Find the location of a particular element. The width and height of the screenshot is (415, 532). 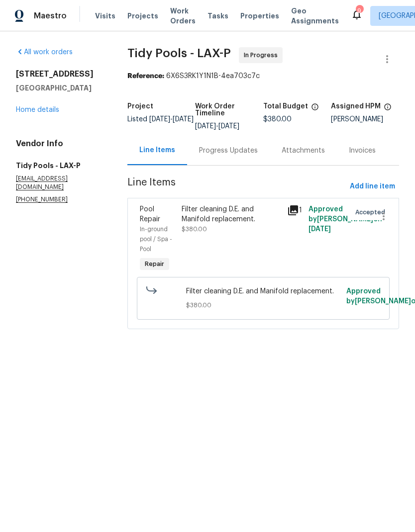

span: Visits is located at coordinates (105, 16).